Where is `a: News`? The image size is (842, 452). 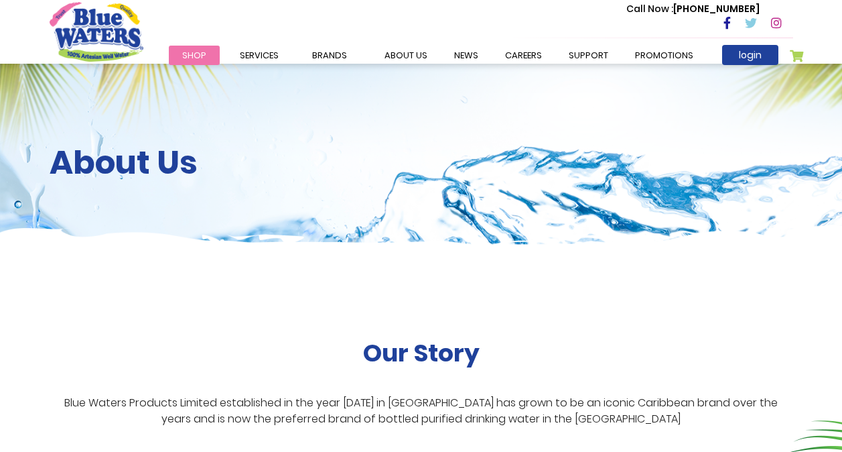 a: News is located at coordinates (466, 55).